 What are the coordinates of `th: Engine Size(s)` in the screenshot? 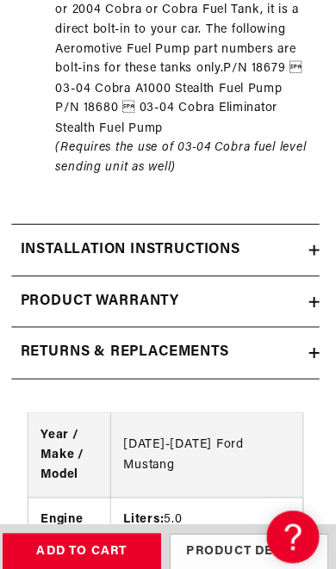 It's located at (74, 519).